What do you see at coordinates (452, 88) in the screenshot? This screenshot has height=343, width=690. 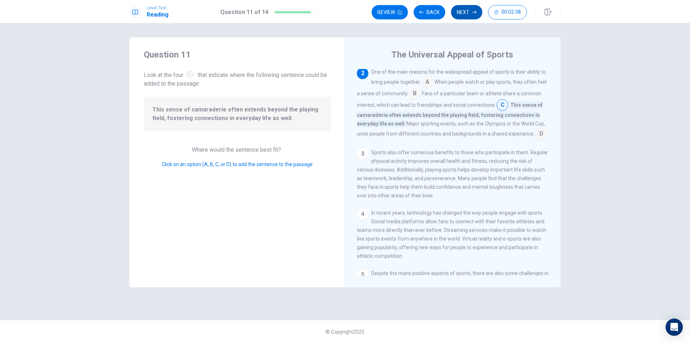 I see `span: When people watch or play sports, they often feel a sense of community.` at bounding box center [452, 88].